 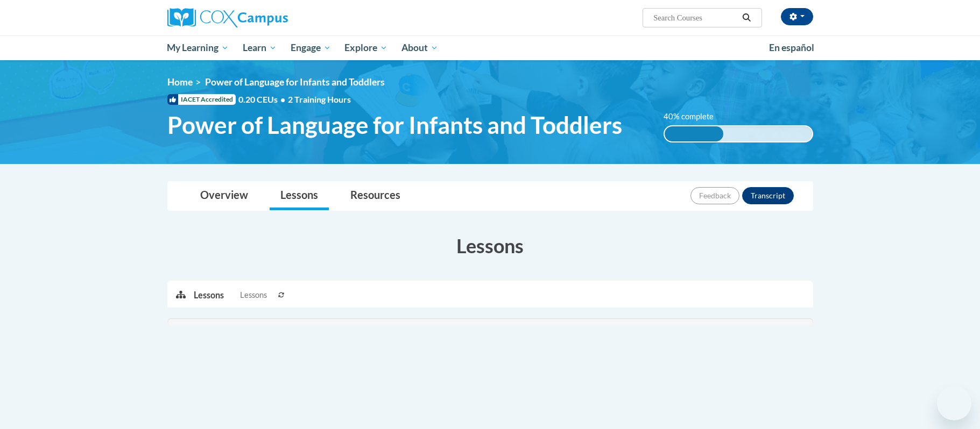 I want to click on span: En español, so click(x=792, y=47).